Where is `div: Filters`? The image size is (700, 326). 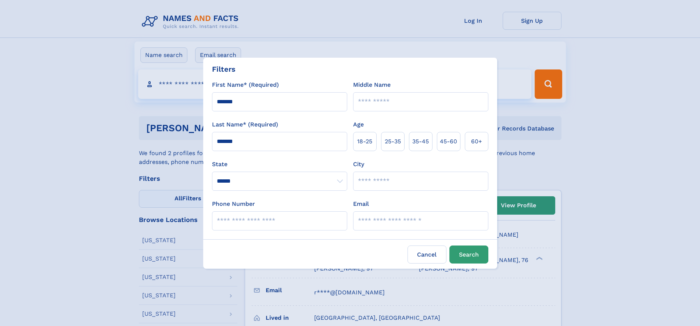 div: Filters is located at coordinates (224, 69).